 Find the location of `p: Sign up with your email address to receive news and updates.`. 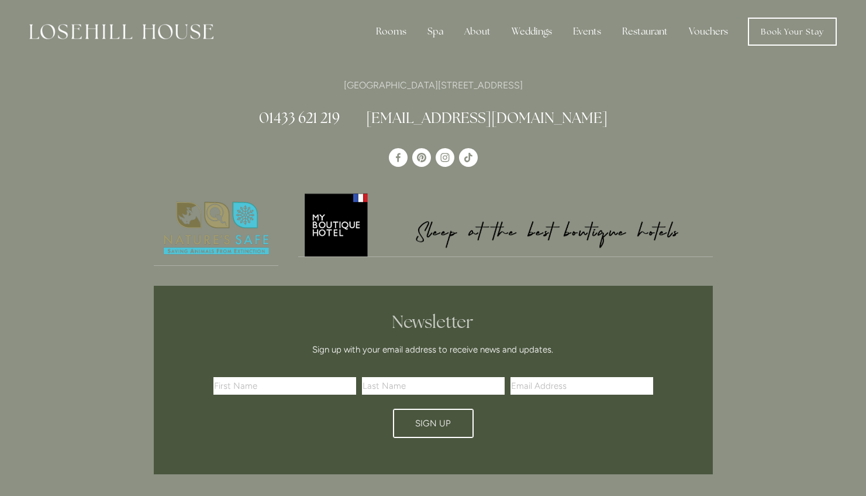

p: Sign up with your email address to receive news and updates. is located at coordinates (434, 349).